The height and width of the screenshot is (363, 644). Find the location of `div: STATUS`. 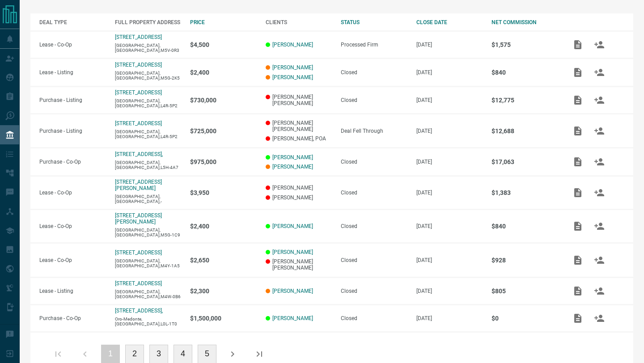

div: STATUS is located at coordinates (374, 23).